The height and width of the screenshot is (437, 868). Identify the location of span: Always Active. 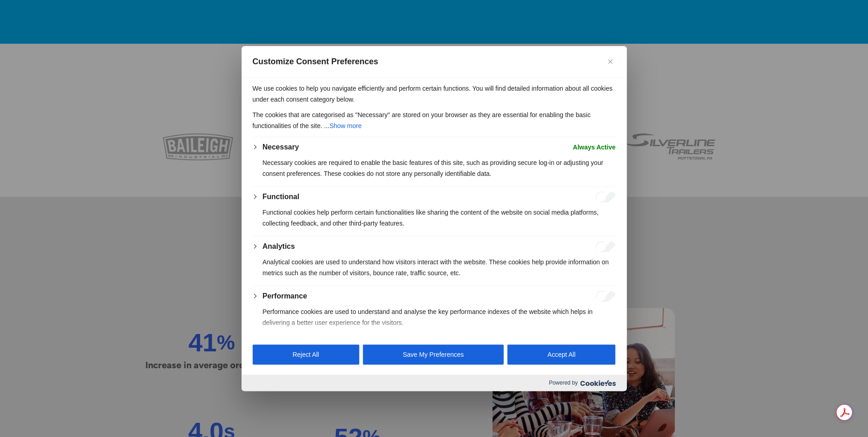
(594, 147).